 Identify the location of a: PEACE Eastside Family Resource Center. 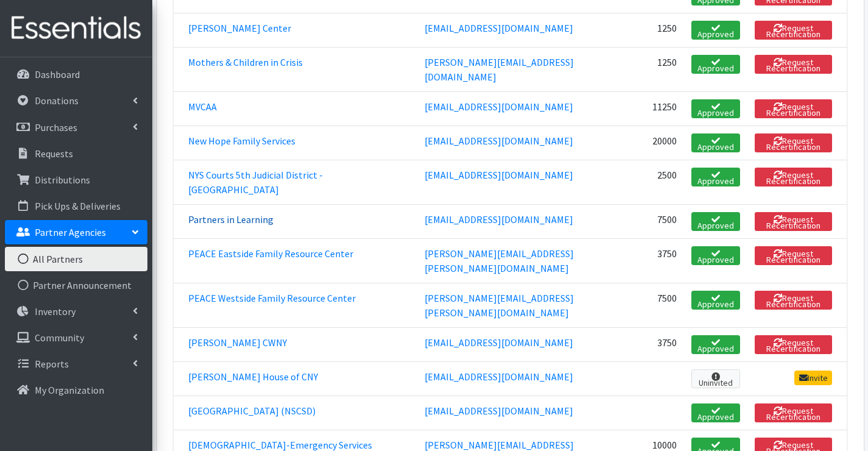
(271, 254).